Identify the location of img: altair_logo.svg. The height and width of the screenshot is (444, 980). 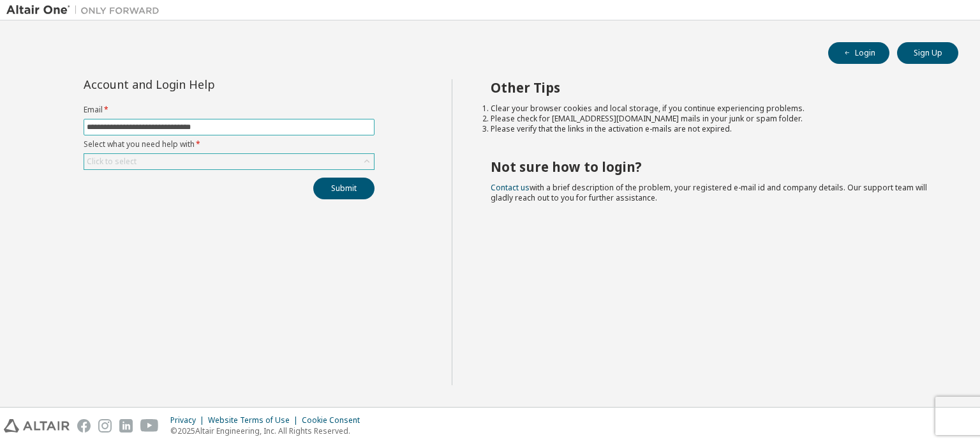
(36, 425).